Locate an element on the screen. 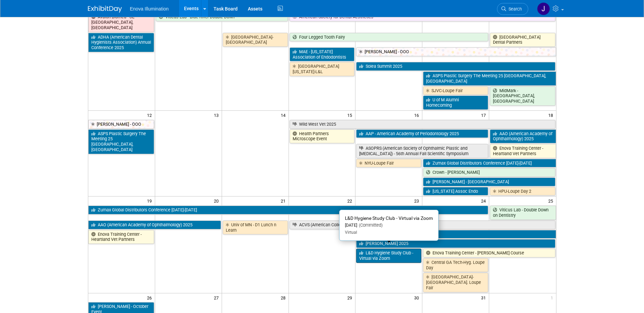  a: SJVC-Loupe Fair is located at coordinates (455, 91).